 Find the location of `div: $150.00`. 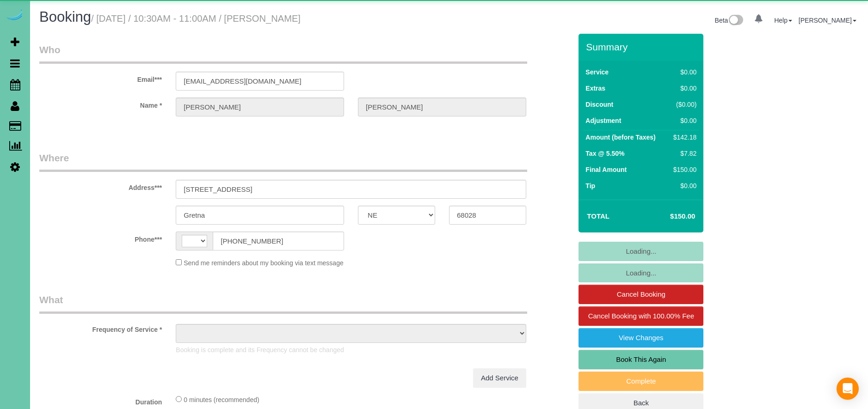

div: $150.00 is located at coordinates (683, 169).